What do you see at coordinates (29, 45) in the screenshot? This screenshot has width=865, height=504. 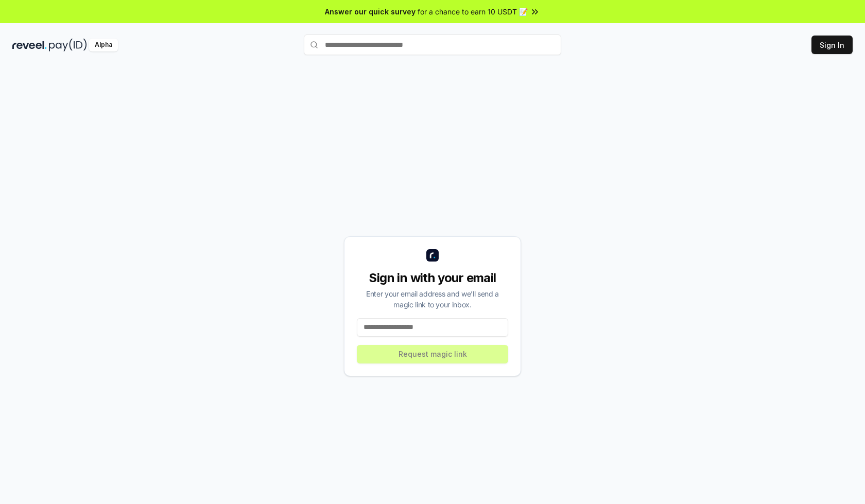 I see `img: reveel_dark` at bounding box center [29, 45].